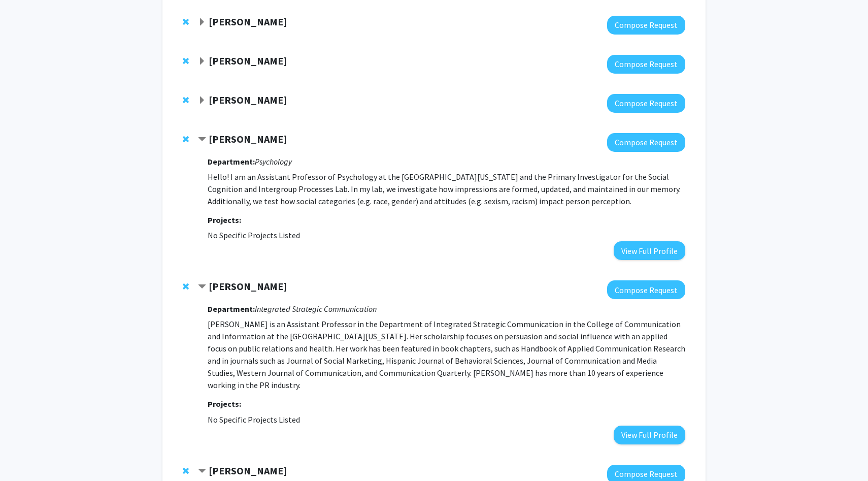 The height and width of the screenshot is (481, 868). I want to click on button: Compose Request to Kathryn Showalter, so click(646, 103).